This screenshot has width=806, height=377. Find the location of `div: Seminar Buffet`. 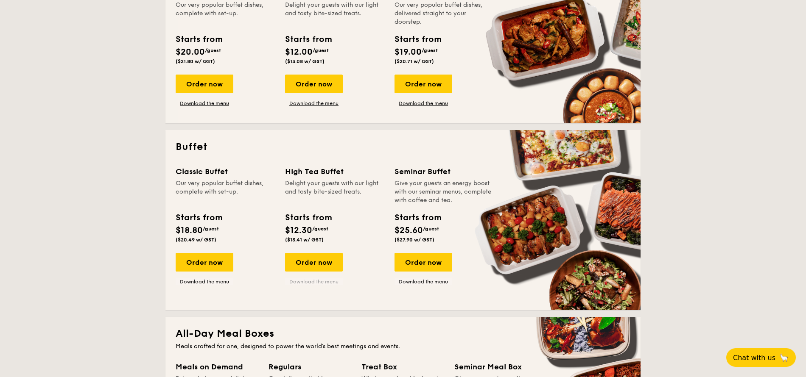

div: Seminar Buffet is located at coordinates (444, 172).